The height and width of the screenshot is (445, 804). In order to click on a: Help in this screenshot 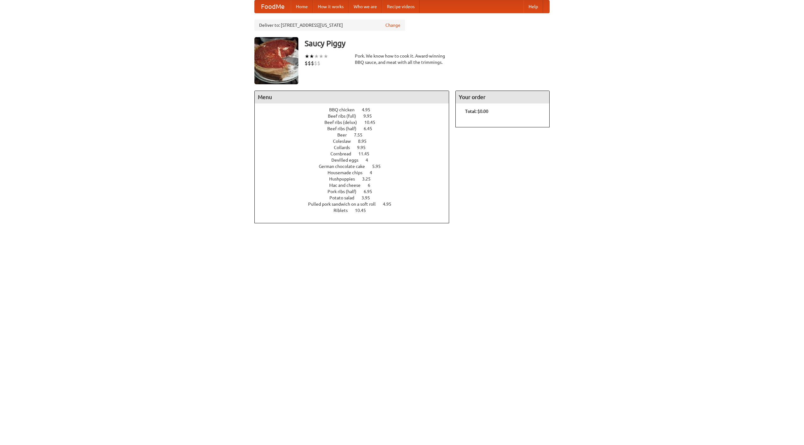, I will do `click(533, 7)`.